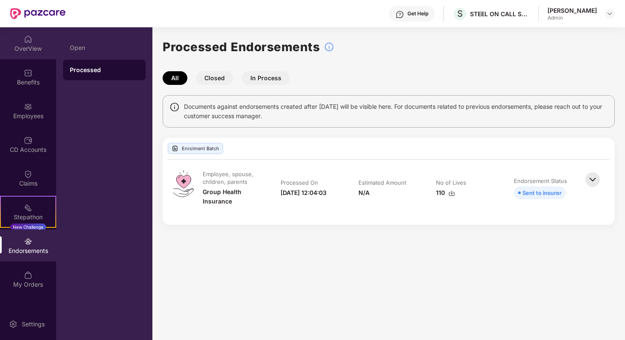 This screenshot has width=625, height=340. I want to click on img: svg+xml;base64,PHN2ZyBpZD0iSGVscC0zMngzMiIgeG1sbnM9Imh0dHA6Ly93d3cudzMub3JnLzIwMDAvc3ZnIiB3aWR0aD..., so click(400, 14).